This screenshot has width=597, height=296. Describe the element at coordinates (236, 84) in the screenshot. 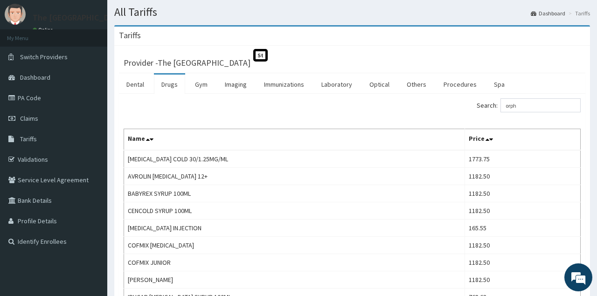

I see `a: Imaging` at that location.